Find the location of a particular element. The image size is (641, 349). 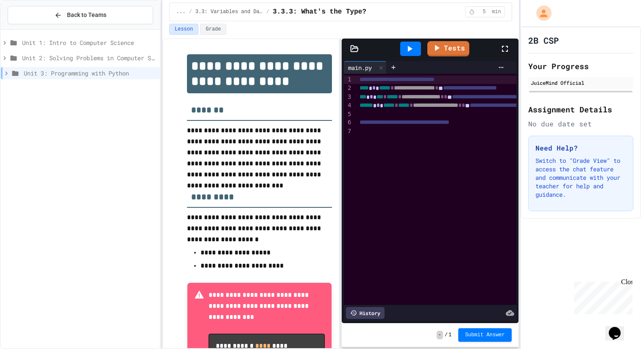

div: 2 is located at coordinates (348, 88).